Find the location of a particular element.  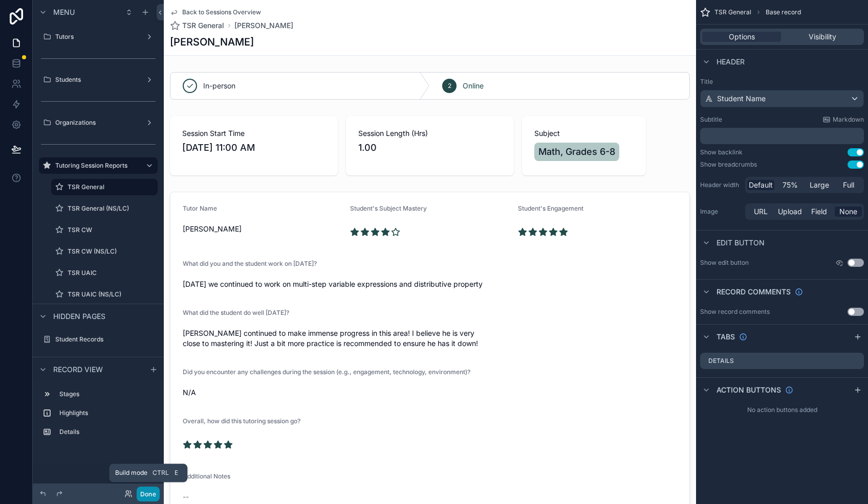

a: TSR UAIC is located at coordinates (104, 273).